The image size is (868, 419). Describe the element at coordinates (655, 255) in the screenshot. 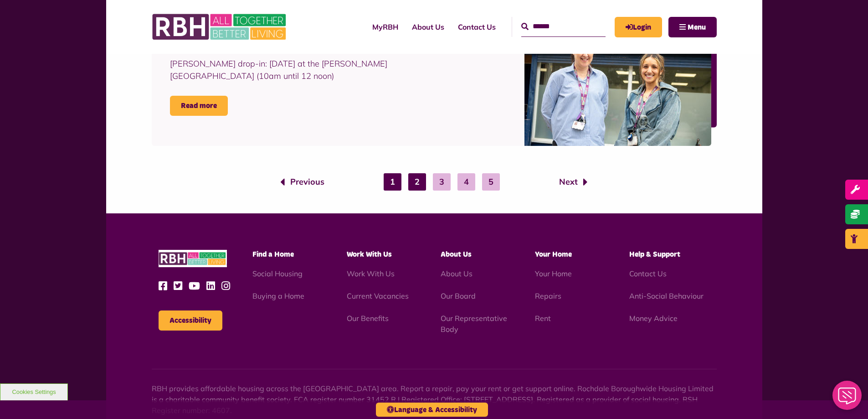

I see `span: Help & Support` at that location.